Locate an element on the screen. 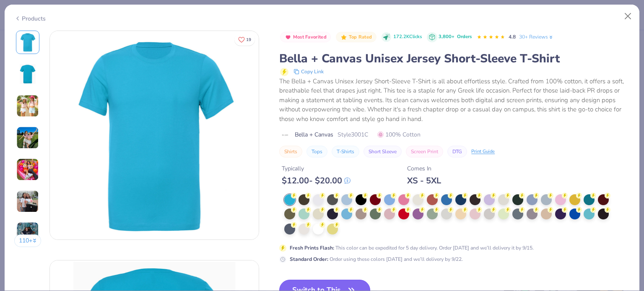 Image resolution: width=644 pixels, height=291 pixels. button: Close is located at coordinates (628, 16).